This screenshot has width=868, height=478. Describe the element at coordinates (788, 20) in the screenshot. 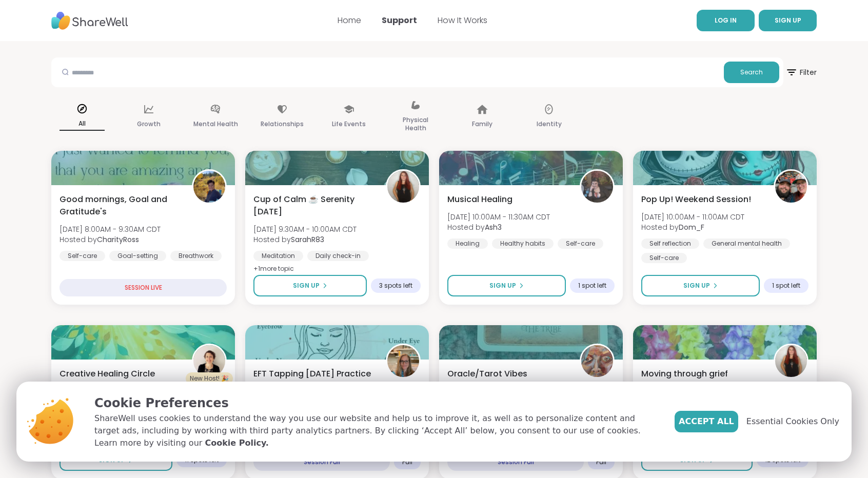

I see `span: SIGN UP` at that location.